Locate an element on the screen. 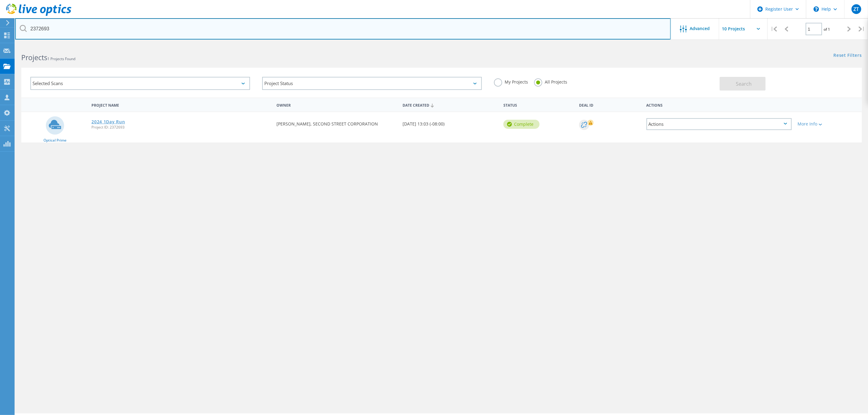 Image resolution: width=868 pixels, height=415 pixels. span: of 1 is located at coordinates (827, 29).